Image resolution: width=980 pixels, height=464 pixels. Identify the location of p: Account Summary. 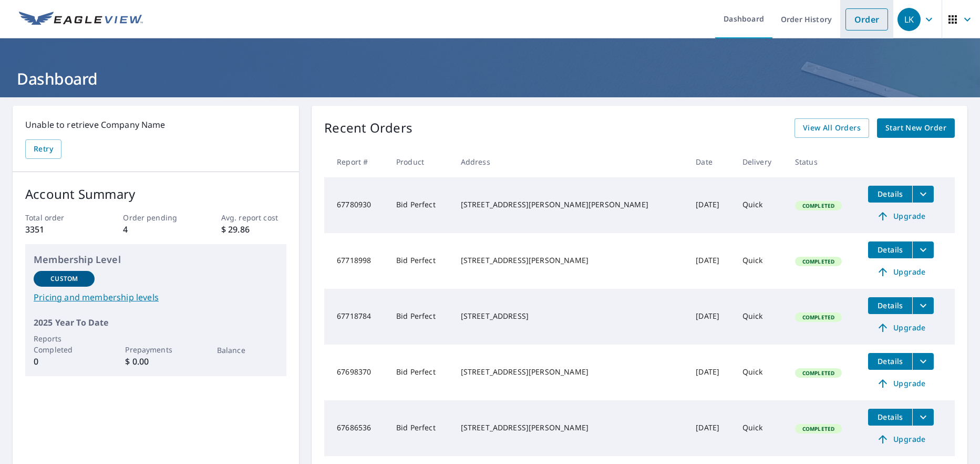
(155, 194).